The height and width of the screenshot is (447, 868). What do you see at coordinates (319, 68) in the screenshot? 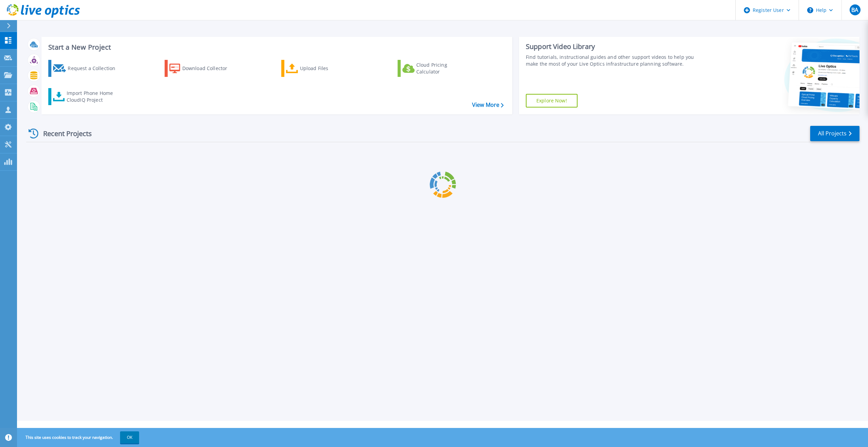
I see `a: Upload Files` at bounding box center [319, 68].